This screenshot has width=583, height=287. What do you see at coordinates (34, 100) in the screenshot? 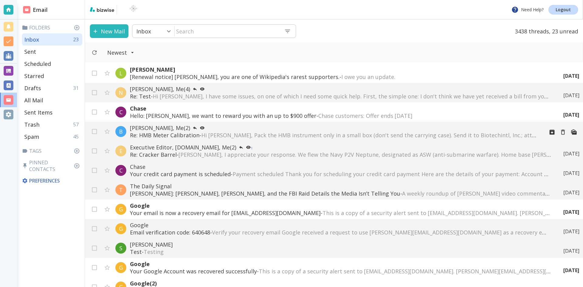
I see `p: All Mail` at bounding box center [34, 100].